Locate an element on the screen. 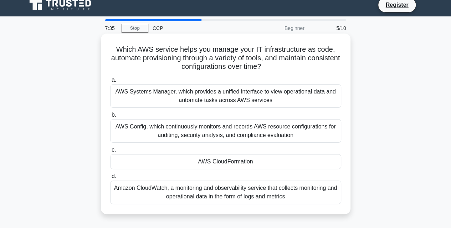 The height and width of the screenshot is (228, 451). span: a. is located at coordinates (114, 80).